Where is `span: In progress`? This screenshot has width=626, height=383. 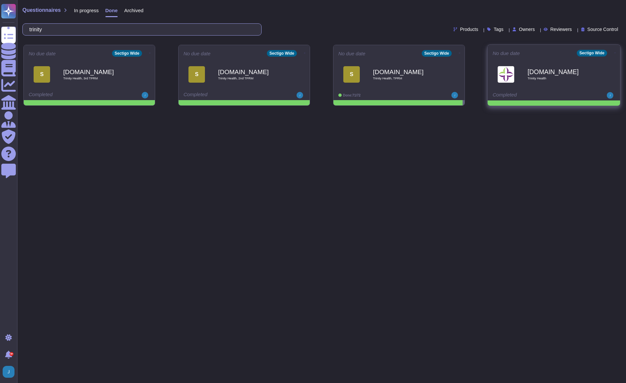
span: In progress is located at coordinates (86, 10).